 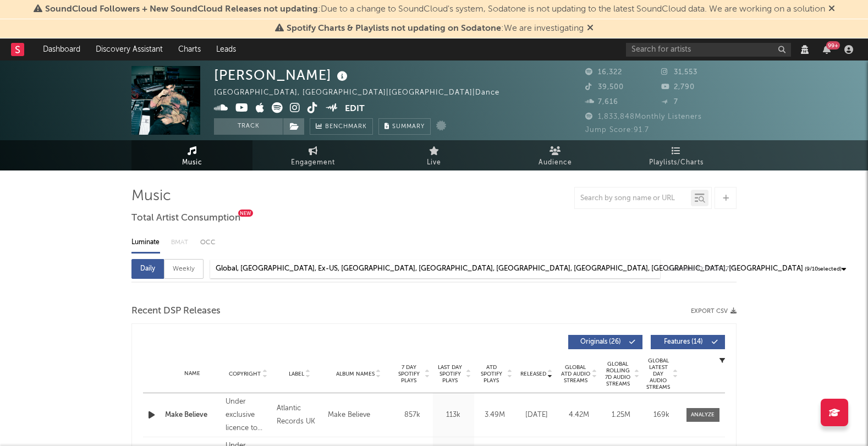 I want to click on input: Search by song name or URL, so click(x=633, y=198).